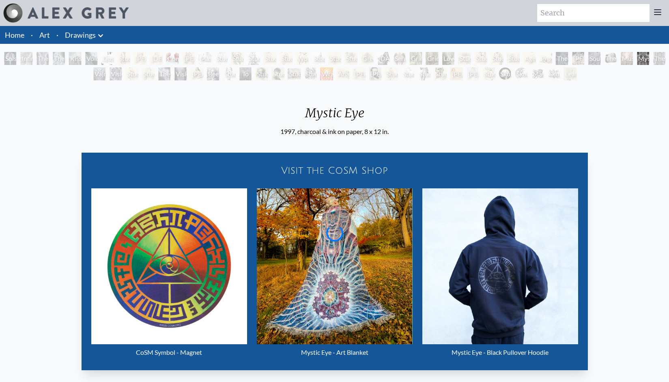 The image size is (669, 382). Describe the element at coordinates (326, 74) in the screenshot. I see `div: Wrathful Guardian` at that location.